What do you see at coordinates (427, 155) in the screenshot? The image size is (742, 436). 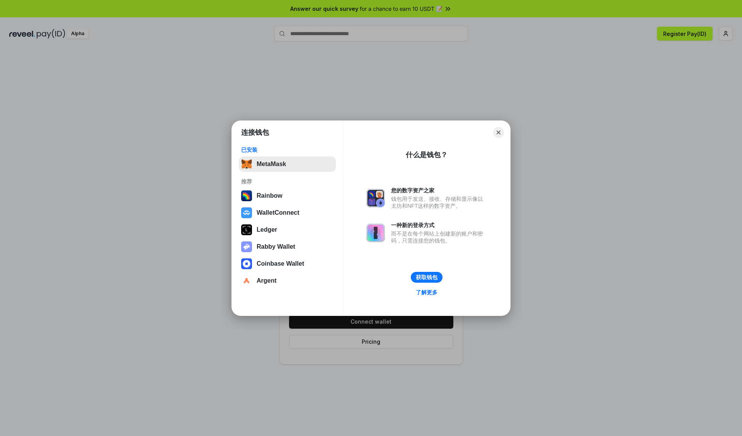 I see `div: 什么是钱包？` at bounding box center [427, 155].